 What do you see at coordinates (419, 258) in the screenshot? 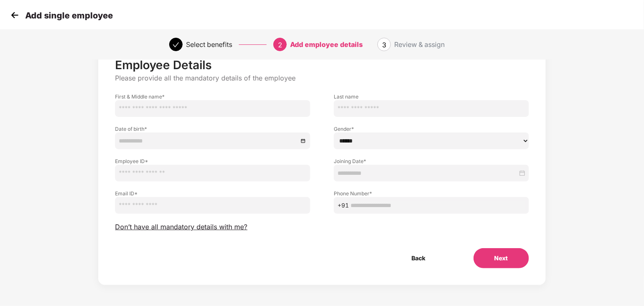
I see `button: Back` at bounding box center [419, 258].